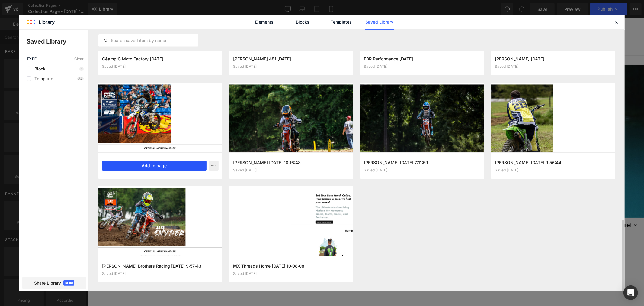  I want to click on input: Search saved item by name, so click(148, 40).